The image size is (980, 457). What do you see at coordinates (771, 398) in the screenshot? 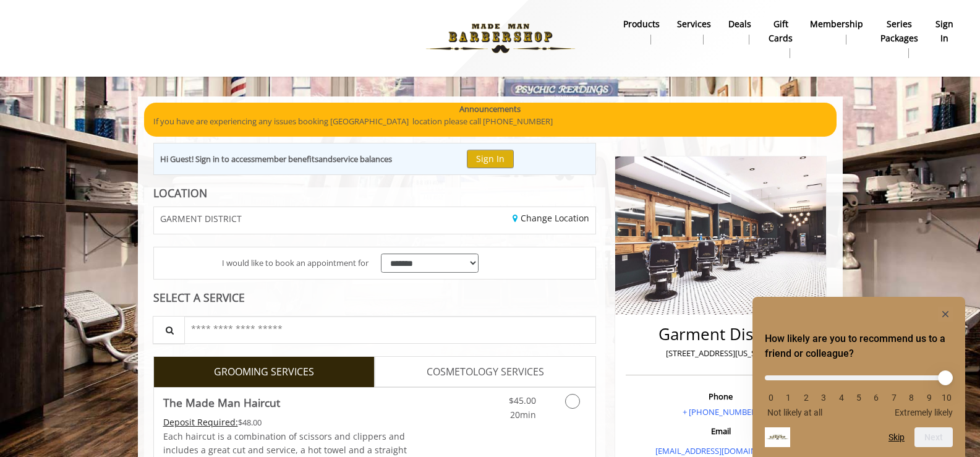
I see `li: 0` at bounding box center [771, 398].